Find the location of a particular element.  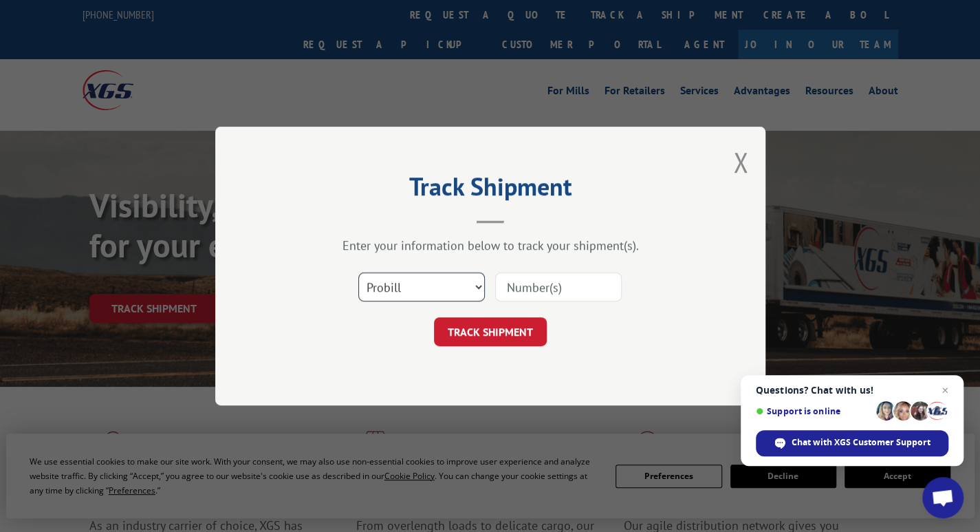

input: Number(s) is located at coordinates (558, 287).